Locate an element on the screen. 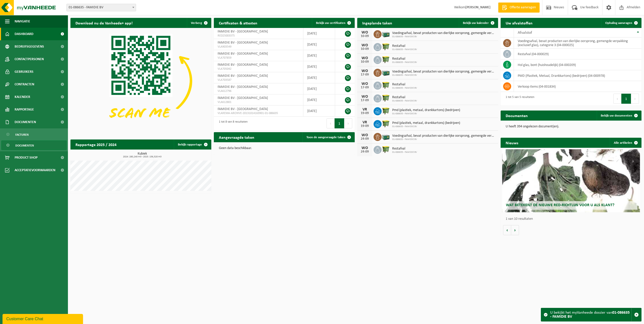  td: restafval (04-000029) is located at coordinates (578, 54).